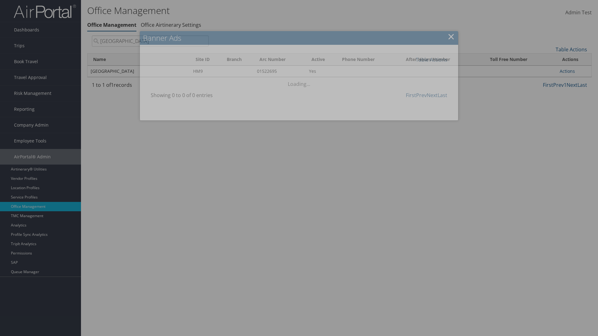  Describe the element at coordinates (299, 38) in the screenshot. I see `h2: Banner Ads` at that location.